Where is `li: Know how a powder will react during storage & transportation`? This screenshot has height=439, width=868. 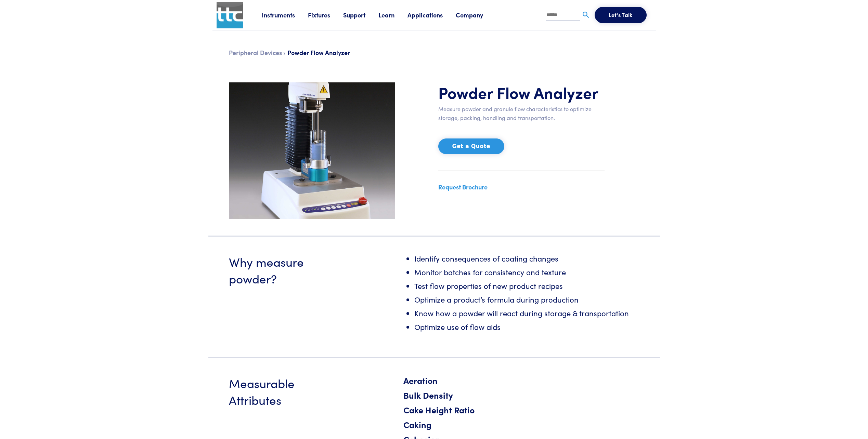 li: Know how a powder will react during storage & transportation is located at coordinates (527, 314).